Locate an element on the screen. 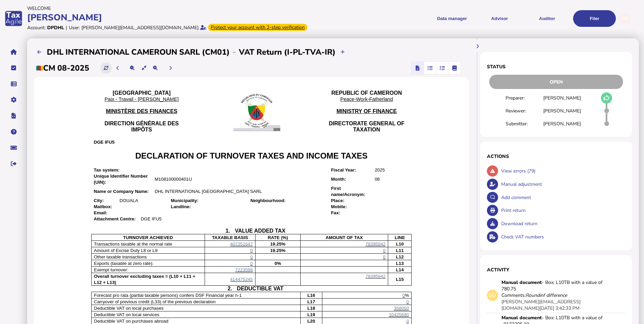 The image size is (644, 324). span: Neighbourhood: is located at coordinates (268, 200).